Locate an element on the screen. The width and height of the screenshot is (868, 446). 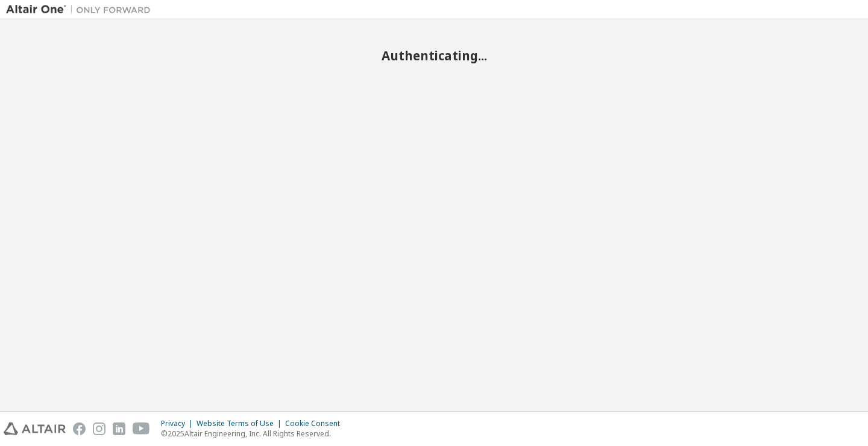
img: instagram.svg is located at coordinates (99, 428).